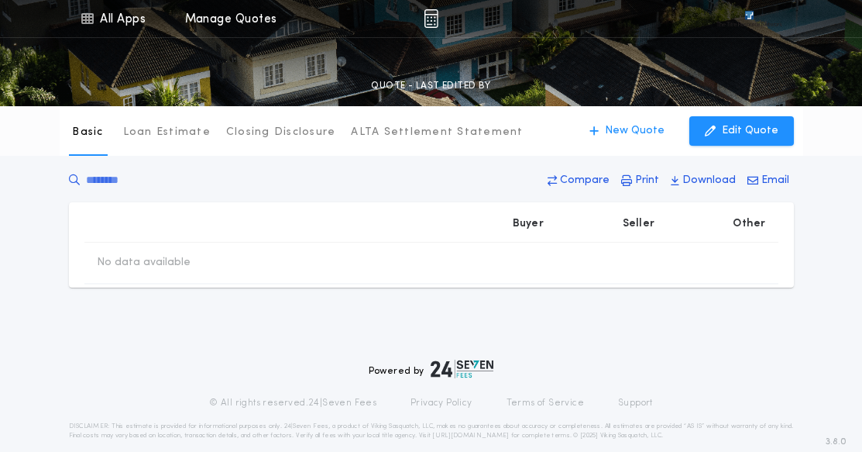 This screenshot has width=862, height=452. What do you see at coordinates (462, 369) in the screenshot?
I see `img: logo` at bounding box center [462, 369].